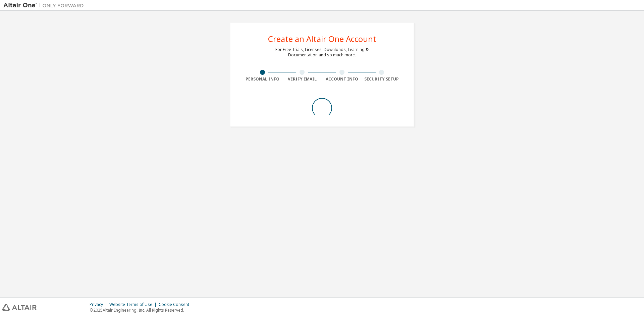 The width and height of the screenshot is (644, 317). I want to click on div: Cookie Consent, so click(176, 305).